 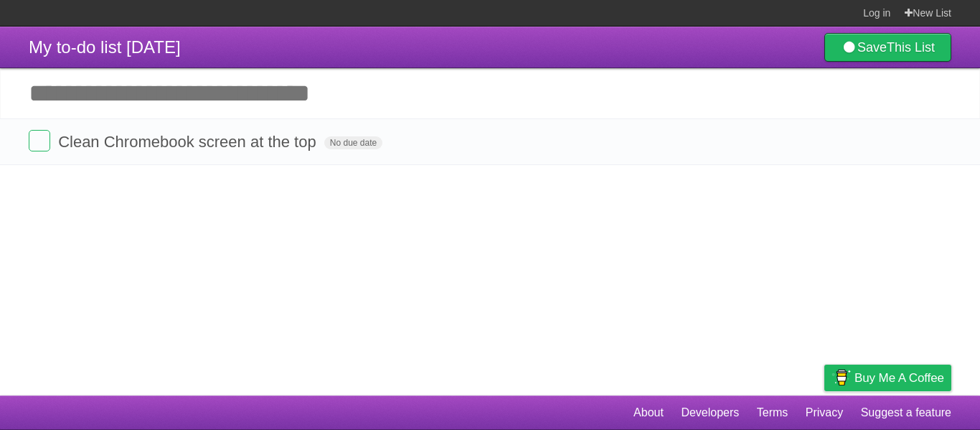 I want to click on span: Buy me a coffee, so click(x=898, y=377).